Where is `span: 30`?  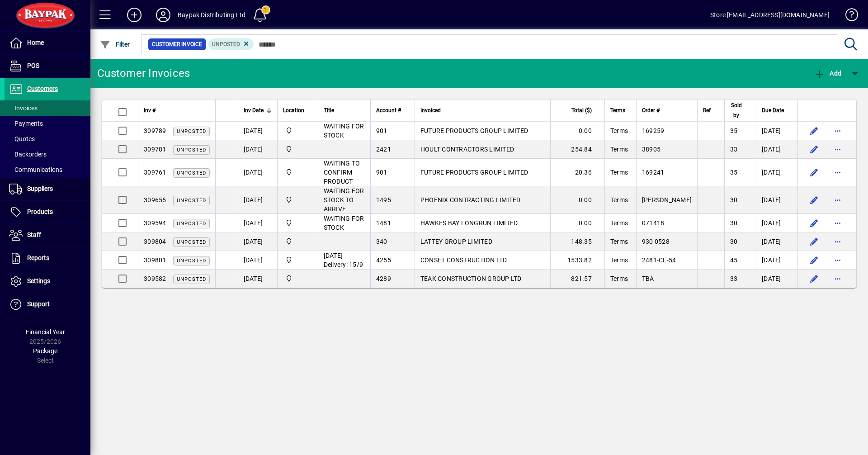 span: 30 is located at coordinates (734, 200).